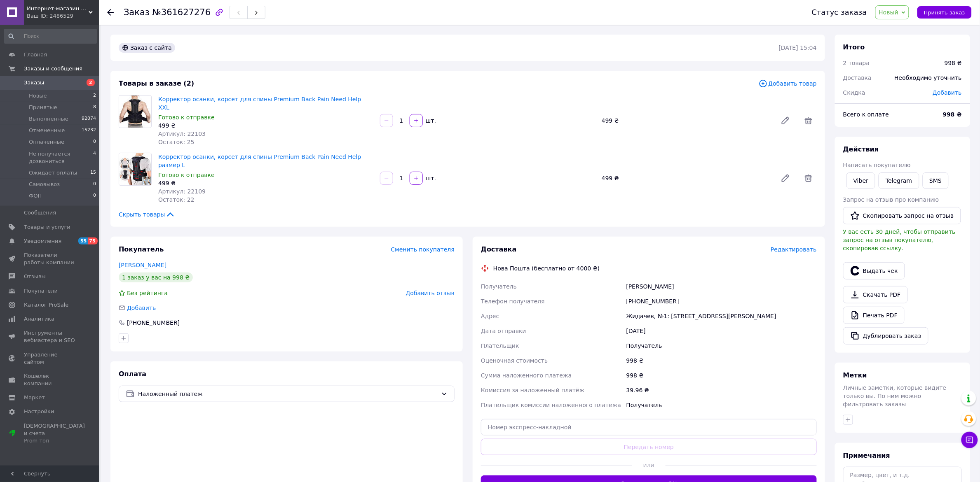 This screenshot has height=482, width=980. What do you see at coordinates (513, 301) in the screenshot?
I see `span: Телефон получателя` at bounding box center [513, 301].